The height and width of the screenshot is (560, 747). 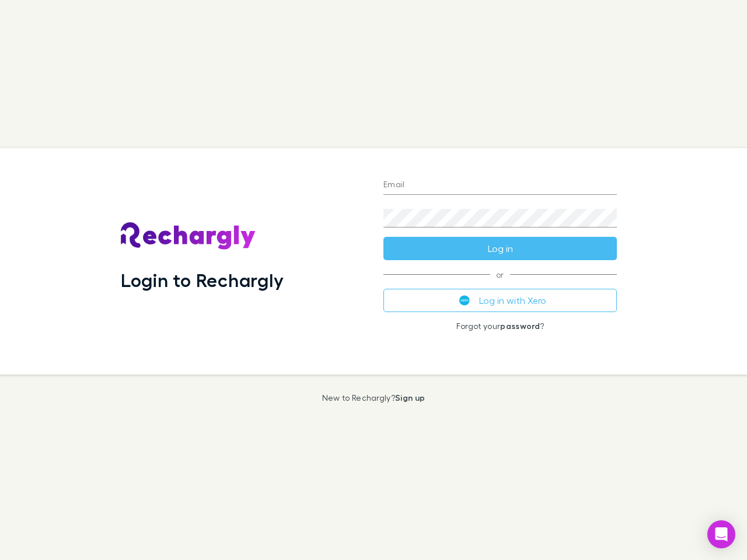 I want to click on h1: Login to Rechargly, so click(x=202, y=280).